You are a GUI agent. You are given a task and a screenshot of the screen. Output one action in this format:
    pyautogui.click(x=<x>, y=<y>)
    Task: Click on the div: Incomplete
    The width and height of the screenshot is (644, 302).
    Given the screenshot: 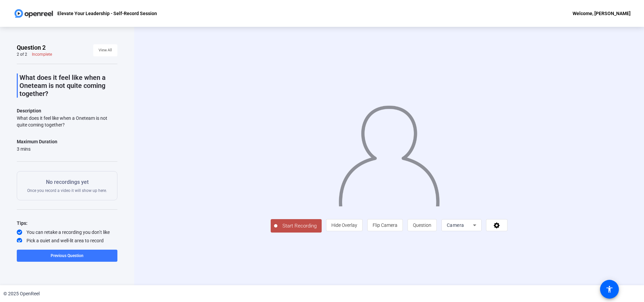 What is the action you would take?
    pyautogui.click(x=42, y=54)
    